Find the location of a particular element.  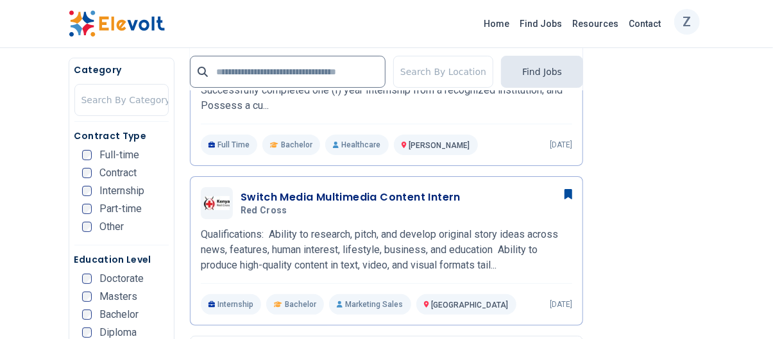

input: Part-time is located at coordinates (87, 209).